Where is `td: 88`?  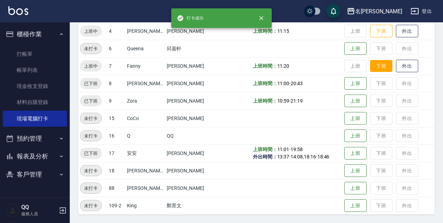 td: 88 is located at coordinates (116, 188).